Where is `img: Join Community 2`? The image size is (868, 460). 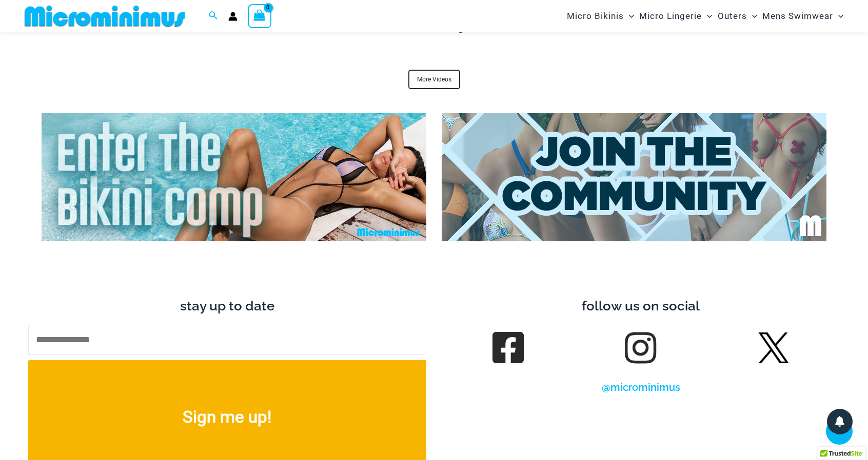
img: Join Community 2 is located at coordinates (634, 178).